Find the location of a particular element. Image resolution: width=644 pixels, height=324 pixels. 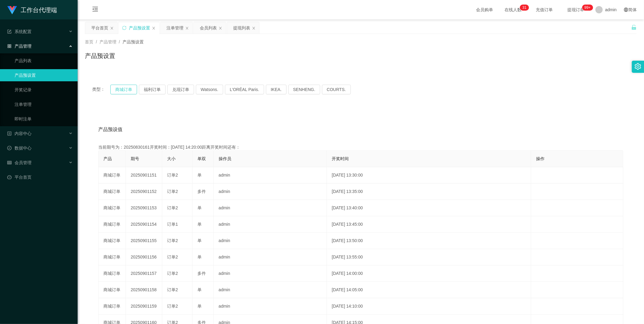

sup: 31 is located at coordinates (524, 7).